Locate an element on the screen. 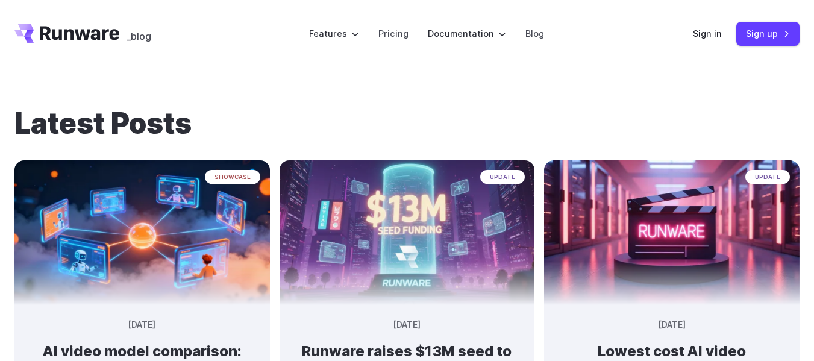 This screenshot has height=361, width=814. span: _blog is located at coordinates (139, 36).